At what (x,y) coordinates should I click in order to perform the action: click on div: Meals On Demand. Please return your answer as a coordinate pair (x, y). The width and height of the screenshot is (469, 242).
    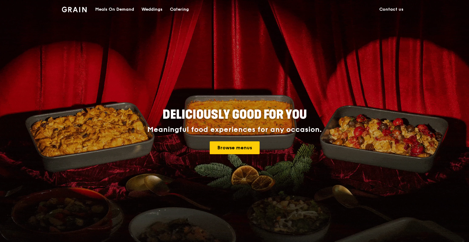
    Looking at the image, I should click on (114, 9).